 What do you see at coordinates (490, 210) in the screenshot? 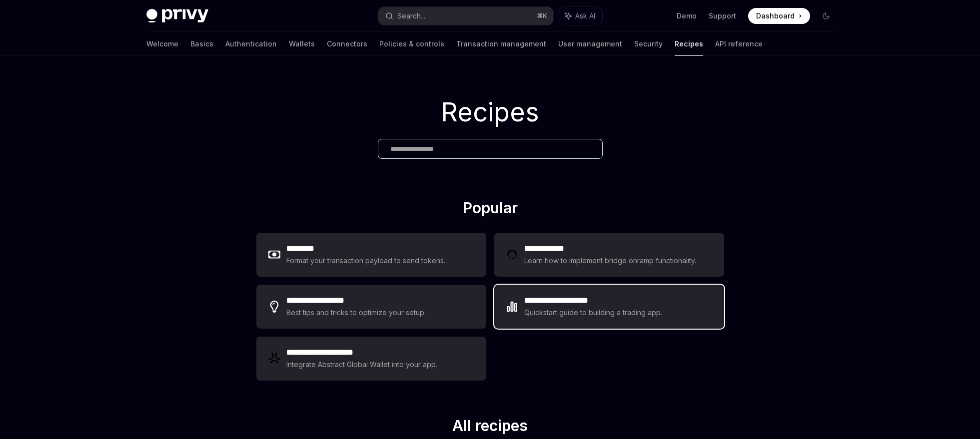
I see `h2: Popular` at bounding box center [490, 210].